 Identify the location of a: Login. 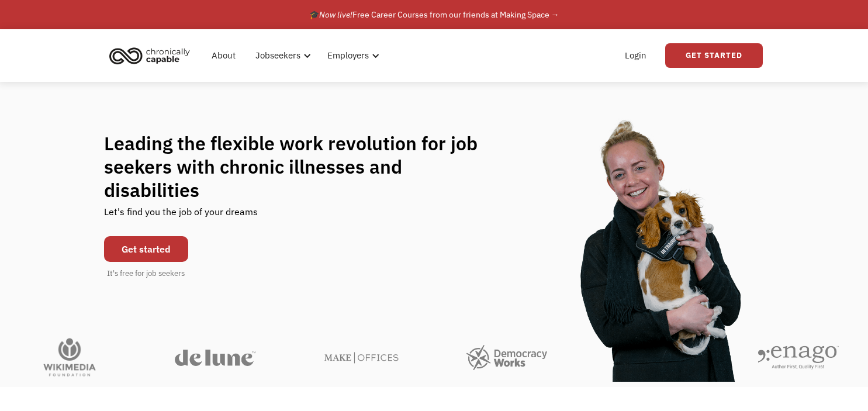
(636, 55).